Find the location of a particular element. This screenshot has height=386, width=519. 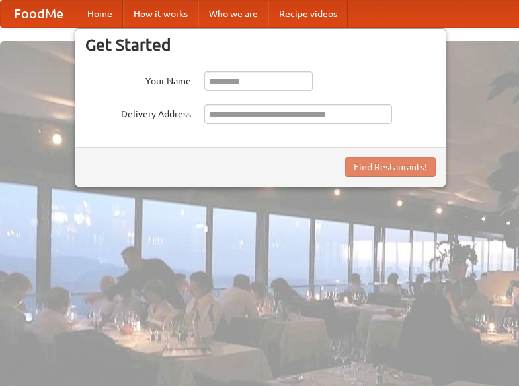

a: How it works is located at coordinates (161, 14).